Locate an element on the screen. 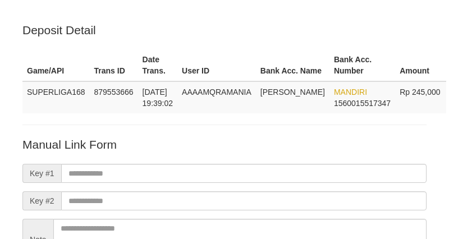 Image resolution: width=449 pixels, height=239 pixels. span: Key #1 is located at coordinates (42, 174).